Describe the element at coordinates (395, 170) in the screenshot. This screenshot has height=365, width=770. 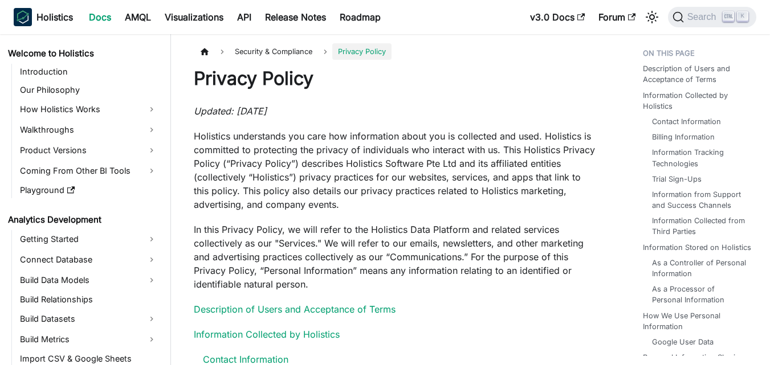
I see `p: Holistics understands you care how information about you is collected and used. Holistics is comm...` at that location.